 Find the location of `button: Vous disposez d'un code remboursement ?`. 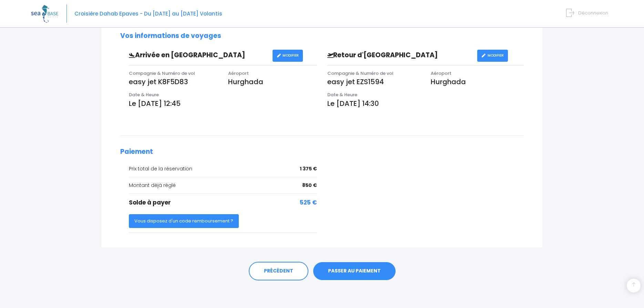

button: Vous disposez d'un code remboursement ? is located at coordinates (183, 221).